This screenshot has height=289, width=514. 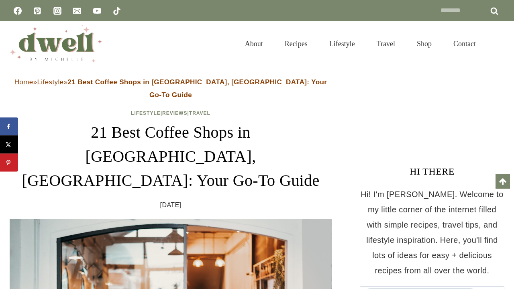 What do you see at coordinates (254, 44) in the screenshot?
I see `a: About` at bounding box center [254, 44].